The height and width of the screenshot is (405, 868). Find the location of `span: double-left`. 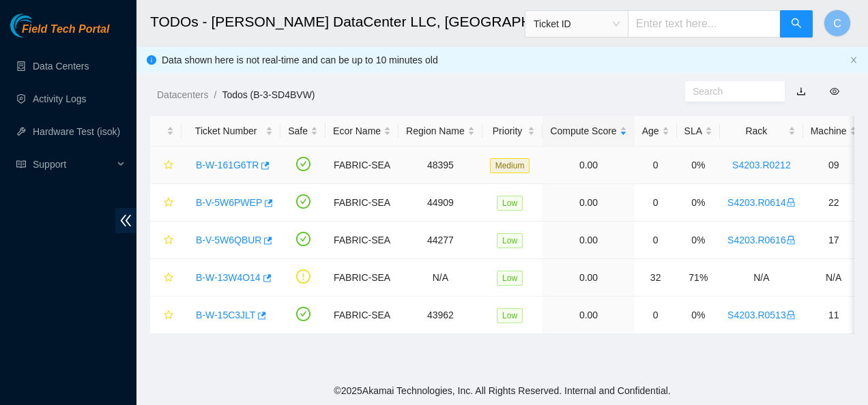

span: double-left is located at coordinates (125, 221).